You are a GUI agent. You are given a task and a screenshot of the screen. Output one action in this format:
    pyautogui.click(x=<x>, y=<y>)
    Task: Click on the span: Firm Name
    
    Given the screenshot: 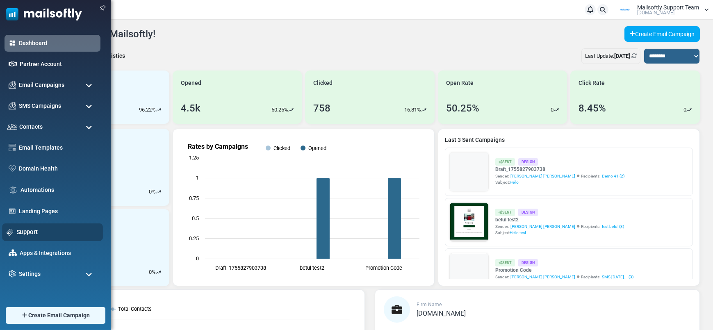 What is the action you would take?
    pyautogui.click(x=429, y=305)
    